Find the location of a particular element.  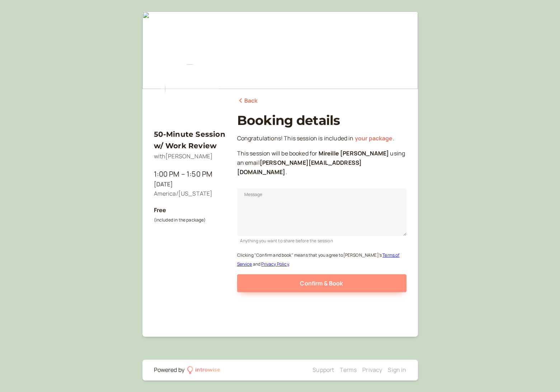

a: Support is located at coordinates (323, 370).